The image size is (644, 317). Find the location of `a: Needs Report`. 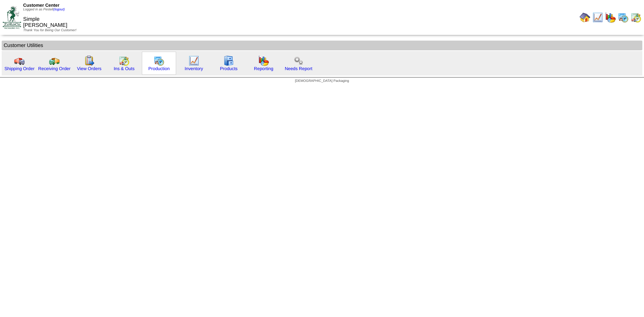

a: Needs Report is located at coordinates (298, 68).